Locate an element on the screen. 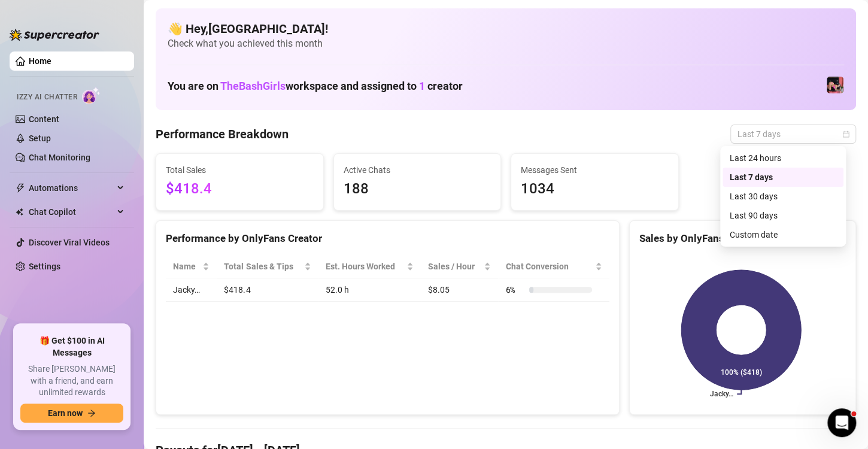  div: Est. Hours Worked is located at coordinates (365, 267).